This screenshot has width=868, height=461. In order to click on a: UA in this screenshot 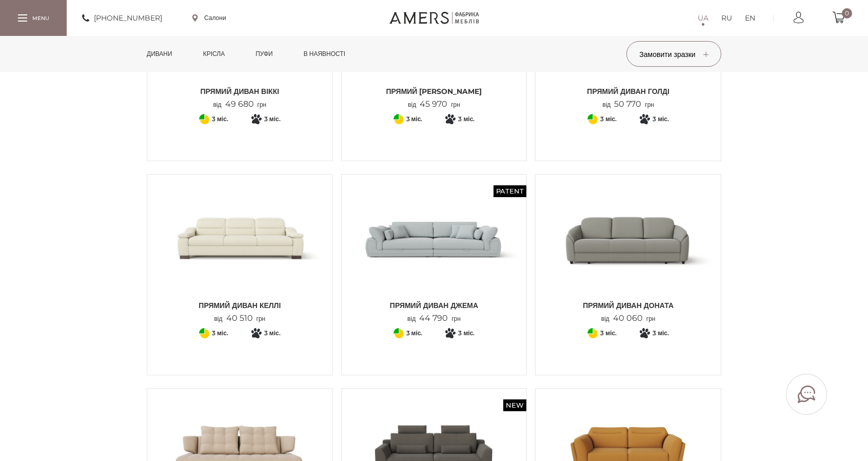, I will do `click(703, 18)`.